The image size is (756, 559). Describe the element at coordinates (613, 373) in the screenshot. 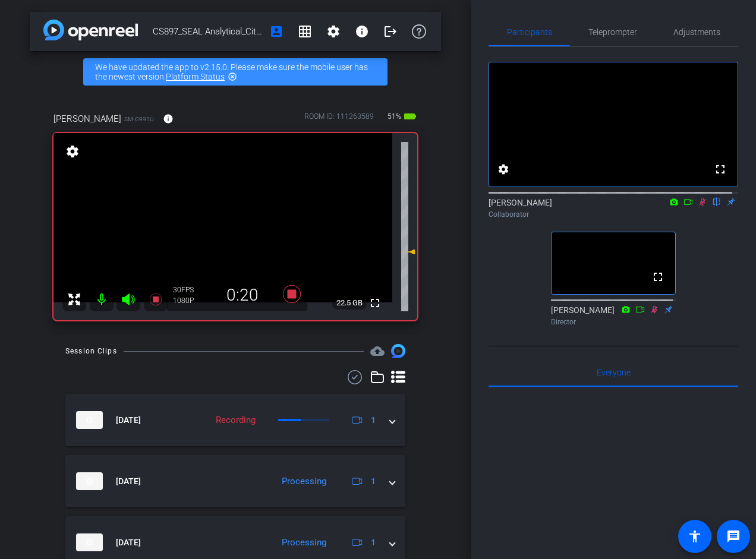

I see `span: Everyone` at that location.